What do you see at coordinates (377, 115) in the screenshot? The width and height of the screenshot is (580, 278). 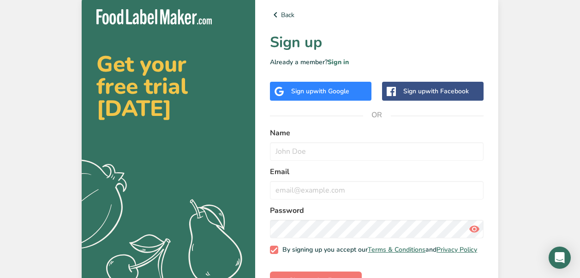 I see `span: OR` at bounding box center [377, 115].